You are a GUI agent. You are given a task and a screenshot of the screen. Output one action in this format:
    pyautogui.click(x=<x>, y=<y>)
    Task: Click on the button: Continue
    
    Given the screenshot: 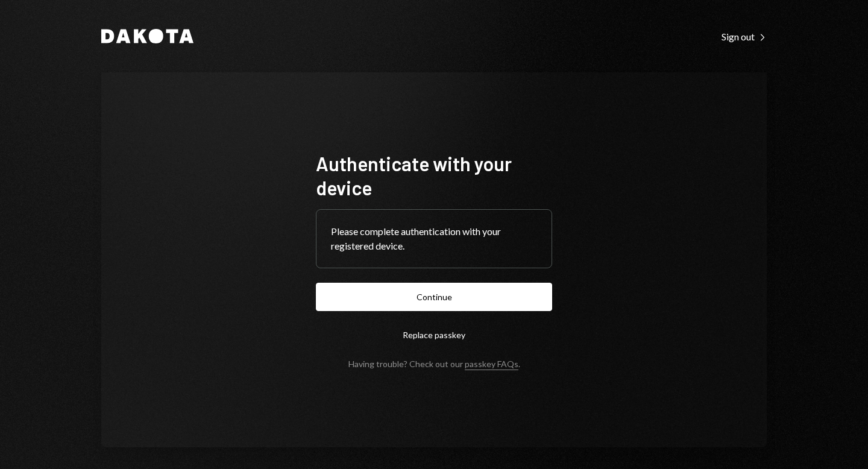 What is the action you would take?
    pyautogui.click(x=434, y=296)
    